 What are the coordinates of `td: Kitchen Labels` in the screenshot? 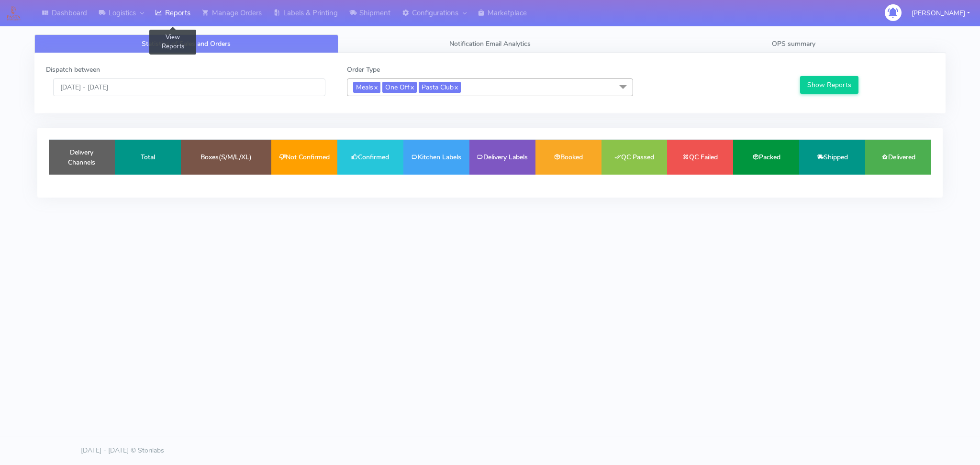 It's located at (436, 157).